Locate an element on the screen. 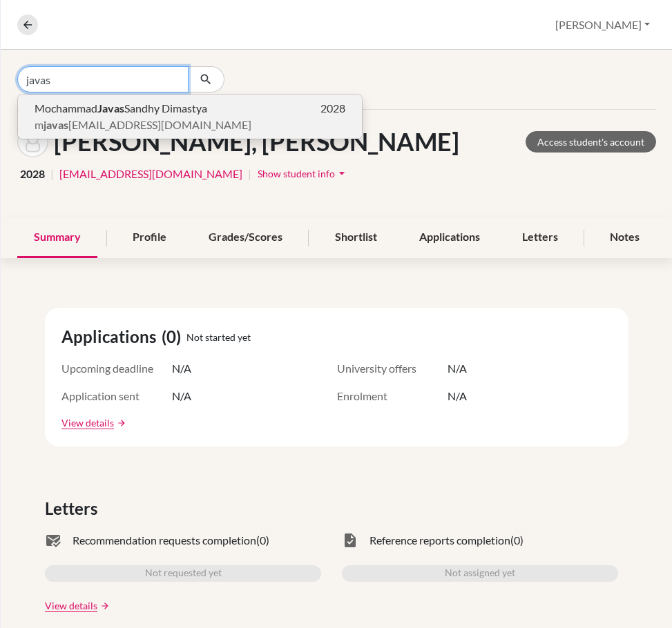 This screenshot has height=628, width=672. span: Not assigned yet is located at coordinates (480, 574).